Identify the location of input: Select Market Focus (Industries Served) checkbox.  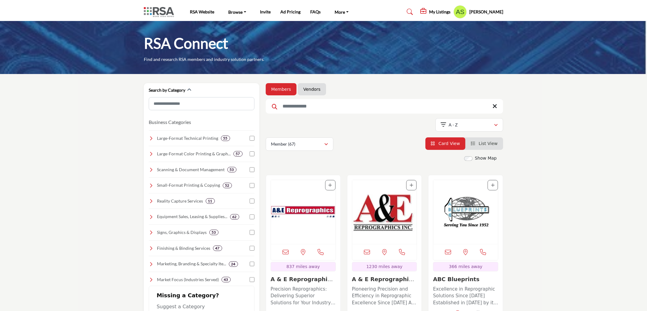
(252, 280).